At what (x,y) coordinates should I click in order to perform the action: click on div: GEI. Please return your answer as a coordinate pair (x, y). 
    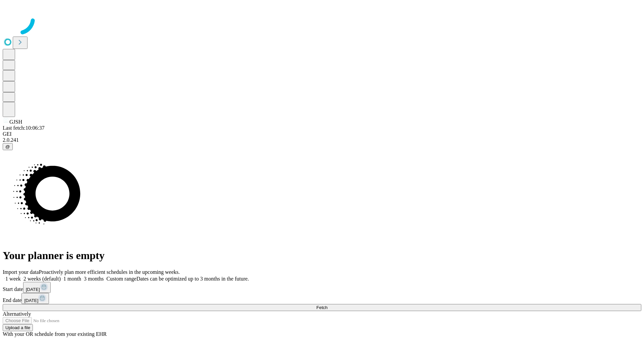
    Looking at the image, I should click on (322, 134).